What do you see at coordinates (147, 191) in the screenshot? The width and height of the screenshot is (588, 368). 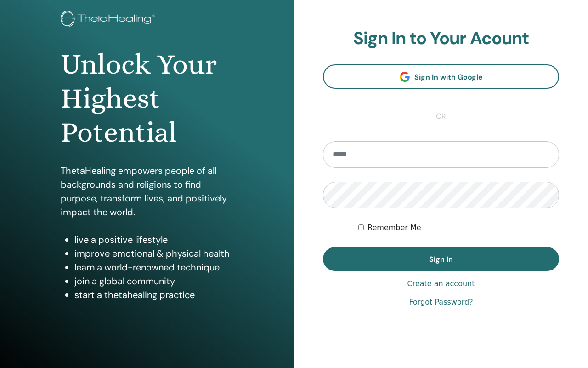 I see `p: ThetaHealing empowers people of all backgrounds and religions to find purpose, transform lives, a...` at bounding box center [147, 191].